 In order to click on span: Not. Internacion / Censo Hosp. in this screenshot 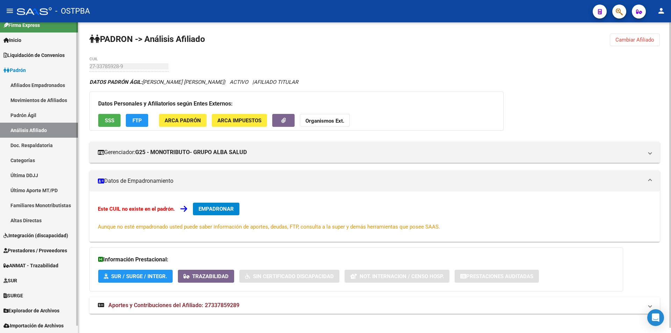, I will do `click(402, 276)`.